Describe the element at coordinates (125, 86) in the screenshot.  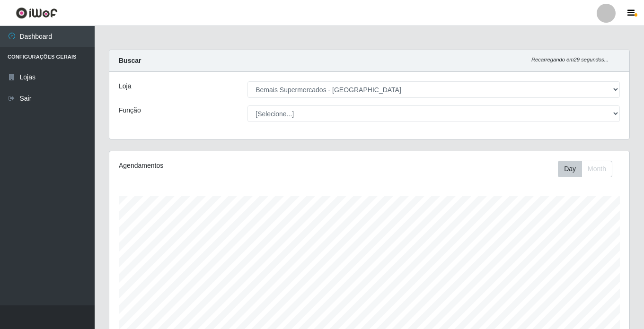
I see `label: Loja` at that location.